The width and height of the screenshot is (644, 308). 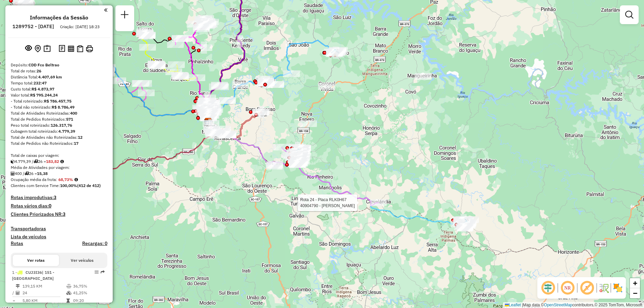 I want to click on strong: R$ 8.786,49, so click(x=63, y=107).